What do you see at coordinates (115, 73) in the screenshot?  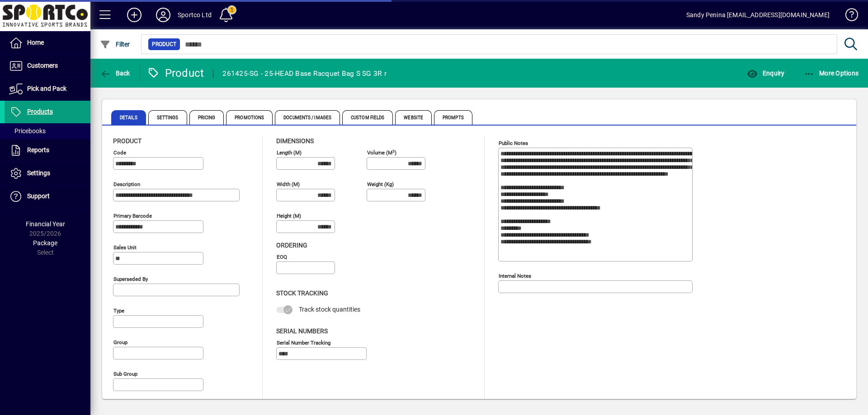 I see `button: Back` at bounding box center [115, 73].